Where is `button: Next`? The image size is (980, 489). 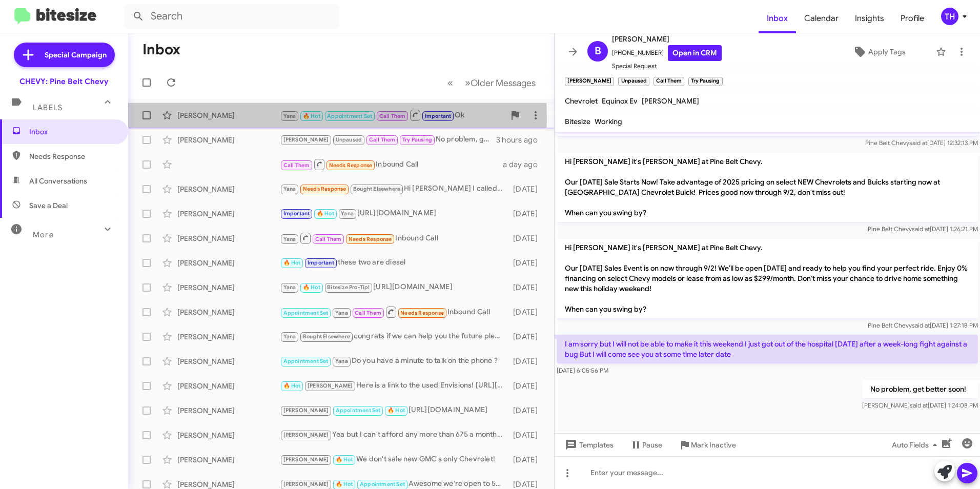 button: Next is located at coordinates (500, 82).